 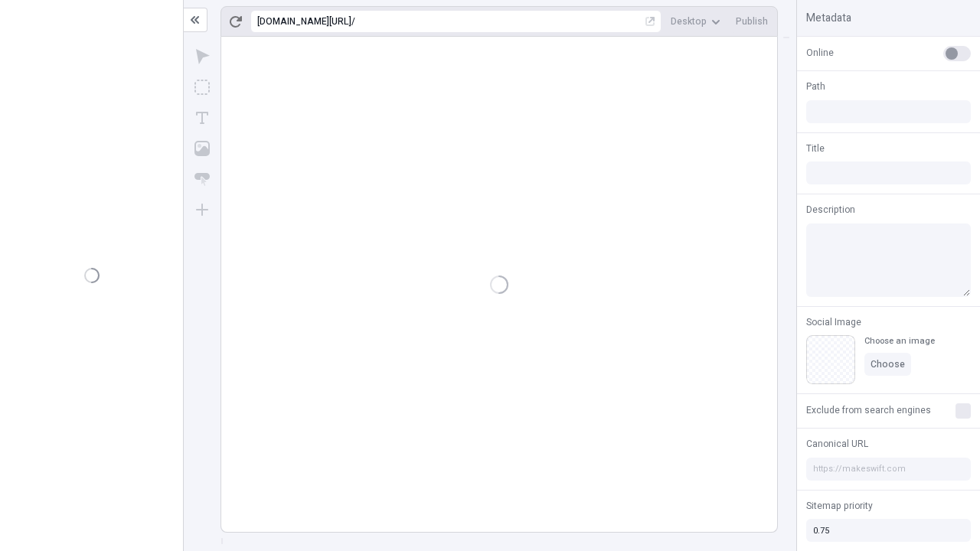 I want to click on button: Image, so click(x=202, y=149).